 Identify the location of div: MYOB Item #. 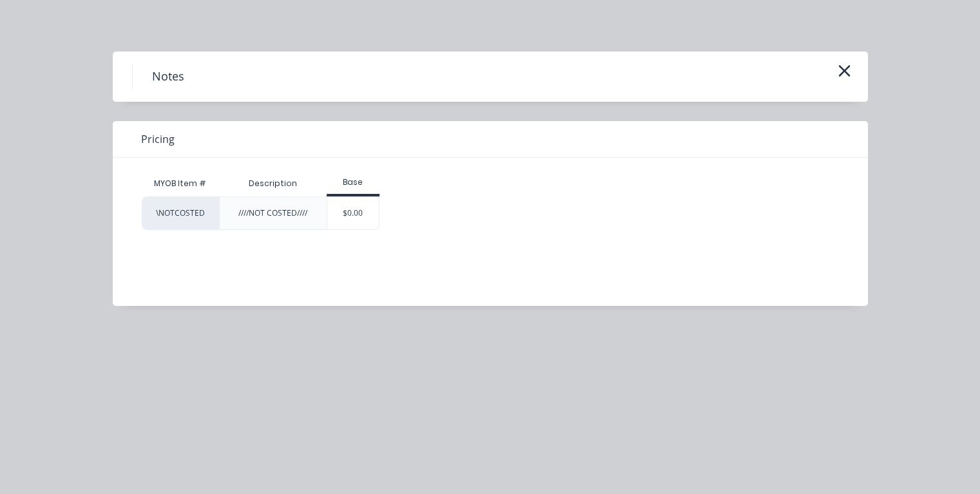
(180, 183).